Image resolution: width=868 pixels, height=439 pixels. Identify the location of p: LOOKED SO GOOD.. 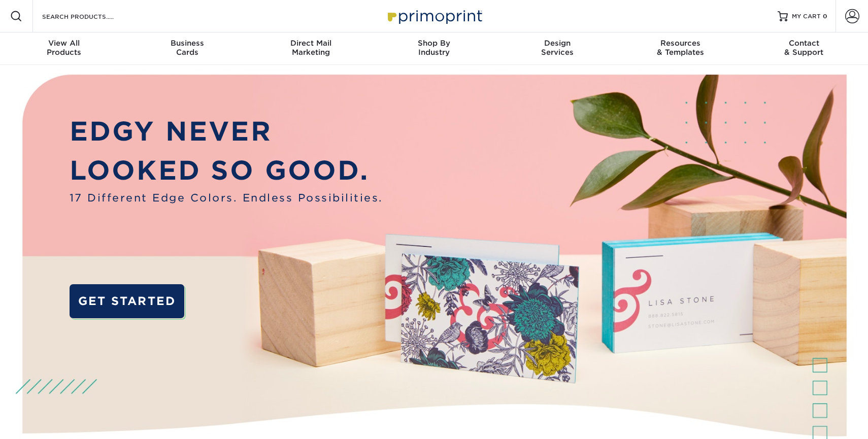
(226, 170).